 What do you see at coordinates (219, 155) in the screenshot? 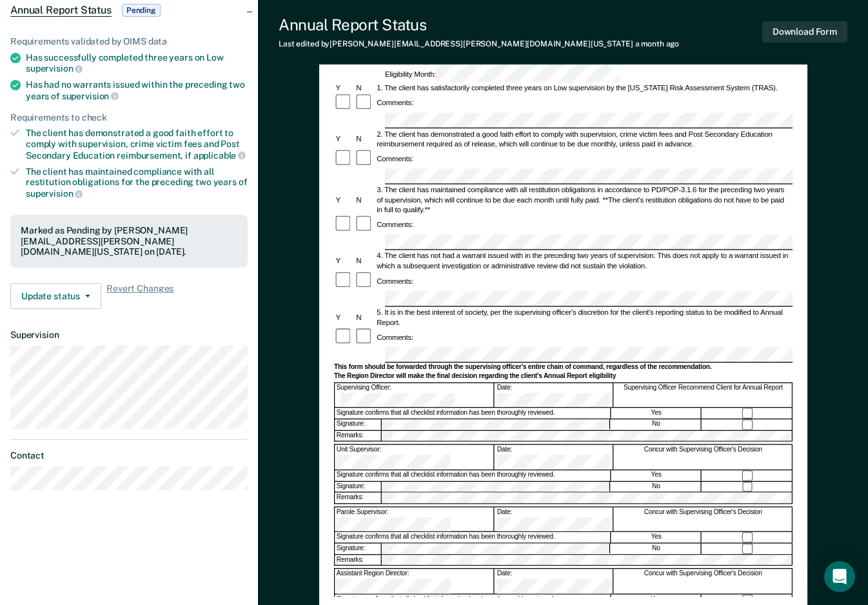
I see `span: applicable` at bounding box center [219, 155].